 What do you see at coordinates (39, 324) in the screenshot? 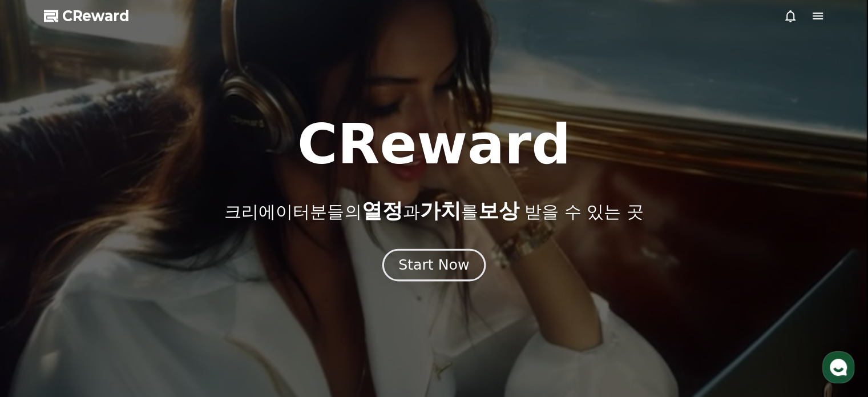
I see `span: 홈` at bounding box center [39, 324].